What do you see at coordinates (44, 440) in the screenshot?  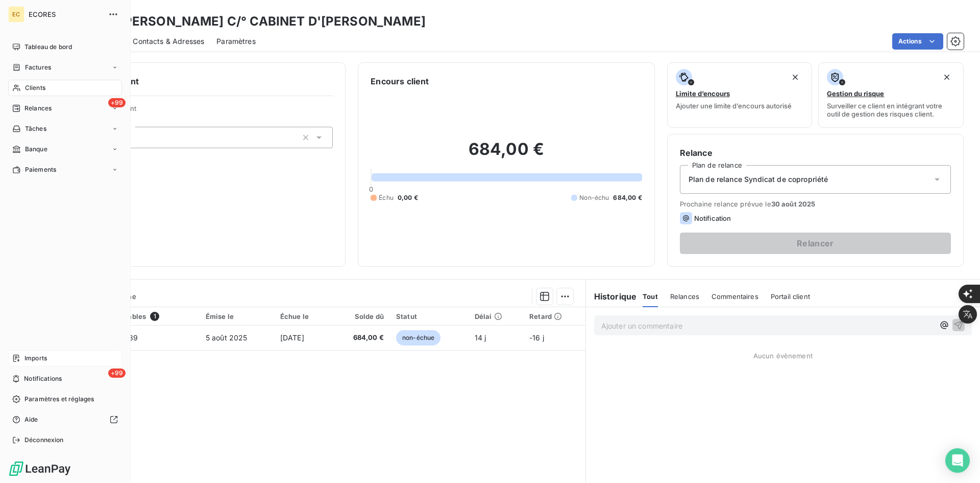 I see `span: Déconnexion` at bounding box center [44, 440].